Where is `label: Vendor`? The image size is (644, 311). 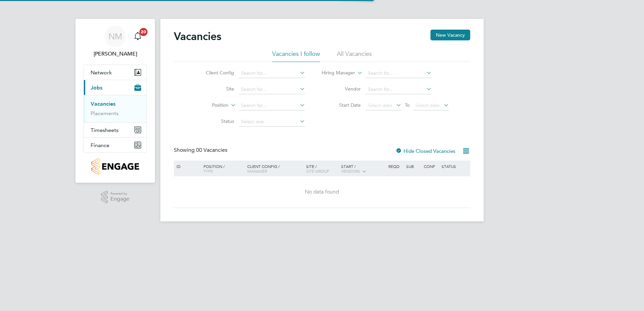 label: Vendor is located at coordinates (341, 89).